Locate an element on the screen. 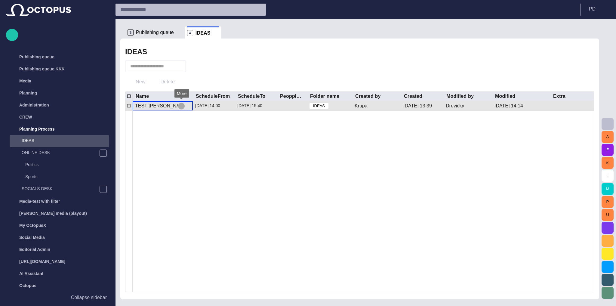  p: AI Assistant is located at coordinates (31, 274).